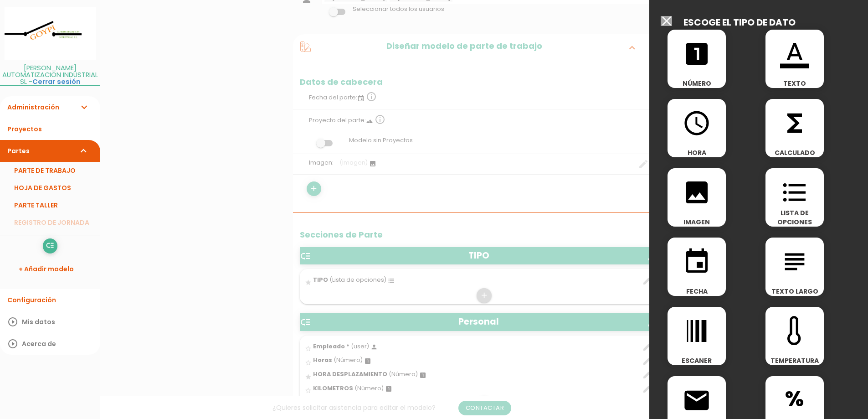  I want to click on i: subject, so click(795, 262).